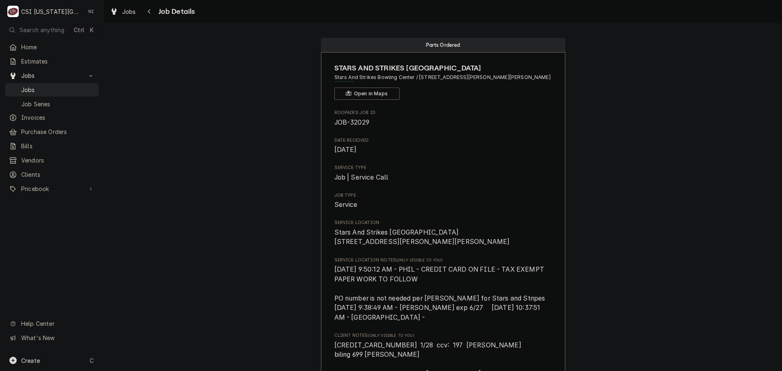 The width and height of the screenshot is (782, 371). Describe the element at coordinates (443, 77) in the screenshot. I see `span: Address` at that location.